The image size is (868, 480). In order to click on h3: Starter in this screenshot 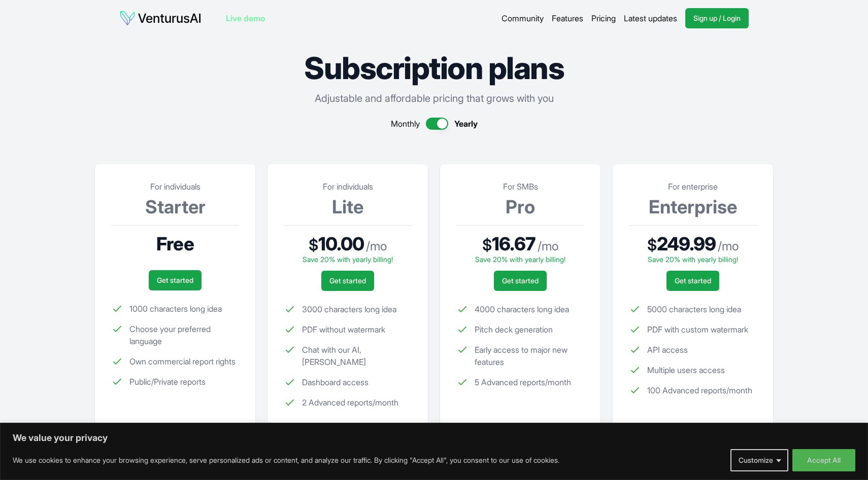, I will do `click(175, 207)`.